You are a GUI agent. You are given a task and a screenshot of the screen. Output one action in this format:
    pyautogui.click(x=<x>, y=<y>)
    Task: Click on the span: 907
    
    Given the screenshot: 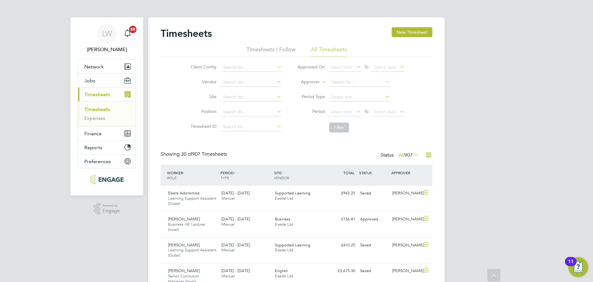 What is the action you would take?
    pyautogui.click(x=409, y=155)
    